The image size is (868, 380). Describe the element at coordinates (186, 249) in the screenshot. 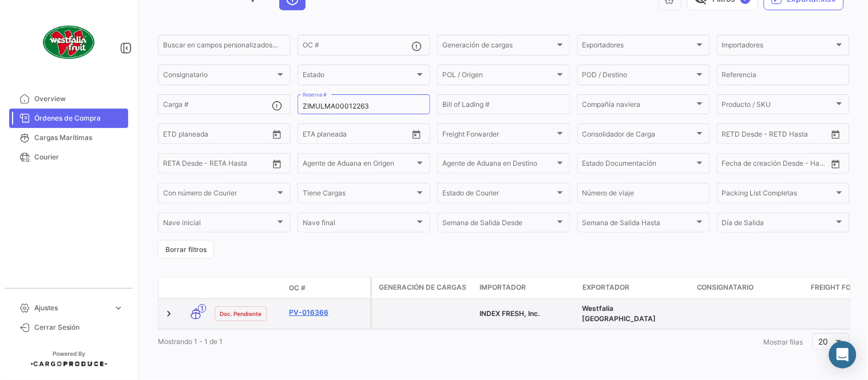

I see `button: Borrar filtros` at that location.